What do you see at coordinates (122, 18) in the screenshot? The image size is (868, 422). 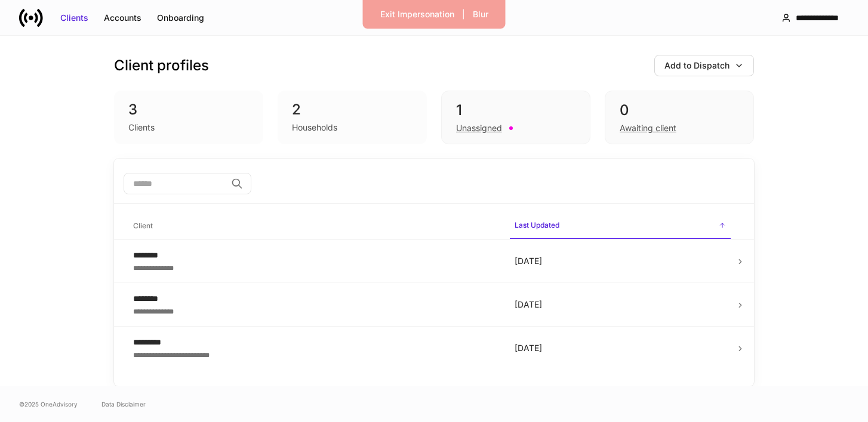 I see `div: Accounts` at bounding box center [122, 18].